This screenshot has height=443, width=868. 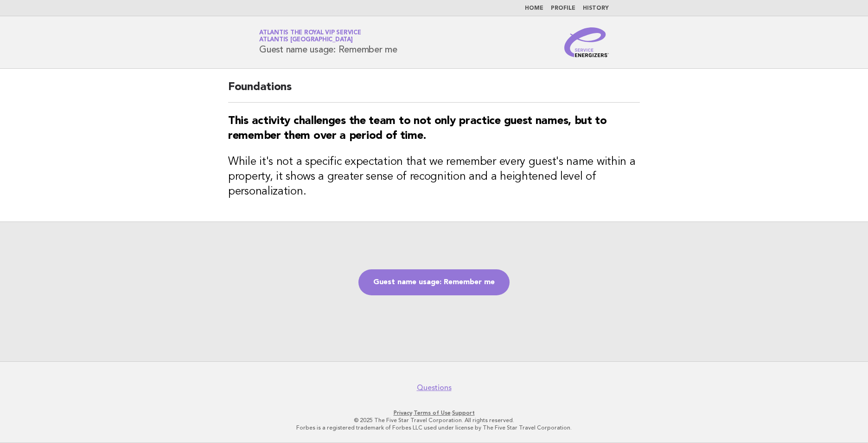 I want to click on p: Forbes is a registered trademark of Forbes LLC used under license by The Five Star Travel Corpora..., so click(x=434, y=428).